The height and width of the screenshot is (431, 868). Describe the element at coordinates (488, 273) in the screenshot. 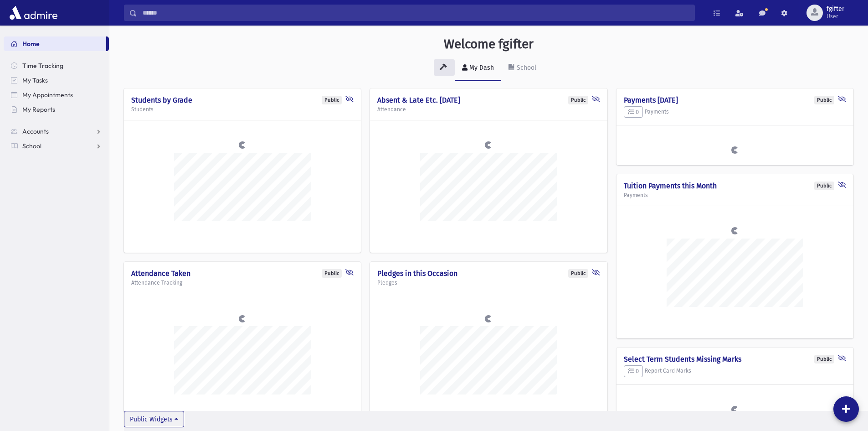

I see `h4: Pledges in this Occasion` at that location.